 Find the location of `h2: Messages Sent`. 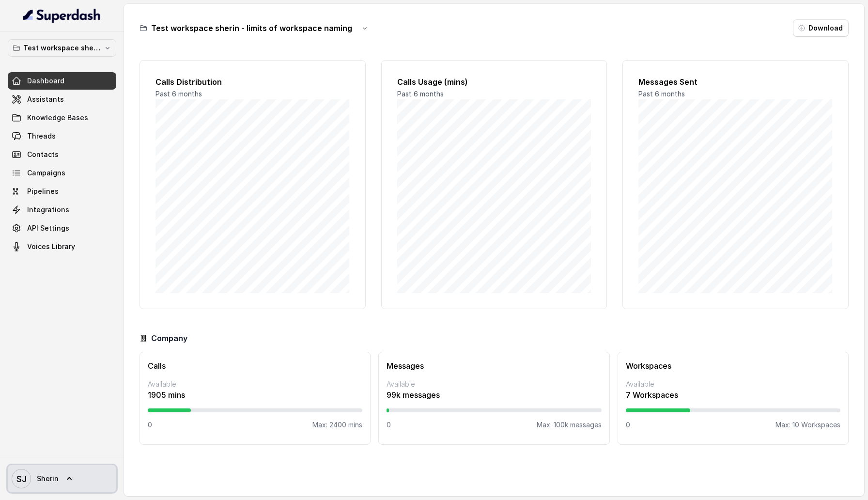

h2: Messages Sent is located at coordinates (736, 82).